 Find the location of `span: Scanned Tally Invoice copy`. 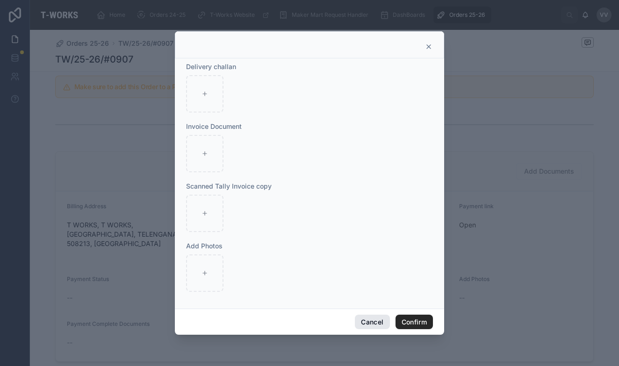

span: Scanned Tally Invoice copy is located at coordinates (228, 186).